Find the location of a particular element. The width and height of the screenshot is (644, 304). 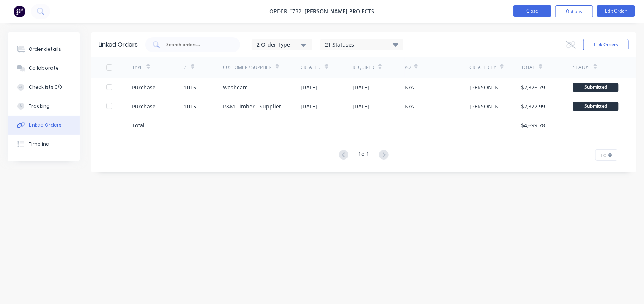

div: Customer / Supplier is located at coordinates (247, 68).